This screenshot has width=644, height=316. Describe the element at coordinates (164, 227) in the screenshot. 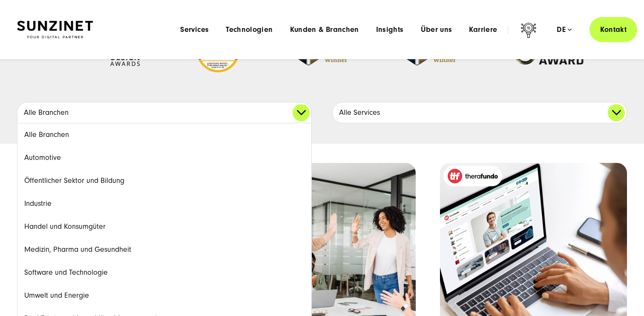

I see `a: Handel und Konsumgüter` at that location.